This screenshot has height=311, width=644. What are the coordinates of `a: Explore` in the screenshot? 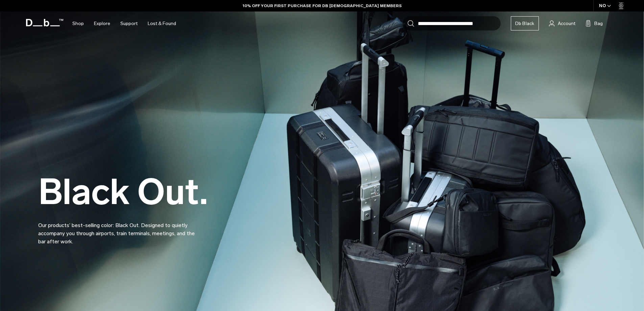 It's located at (102, 24).